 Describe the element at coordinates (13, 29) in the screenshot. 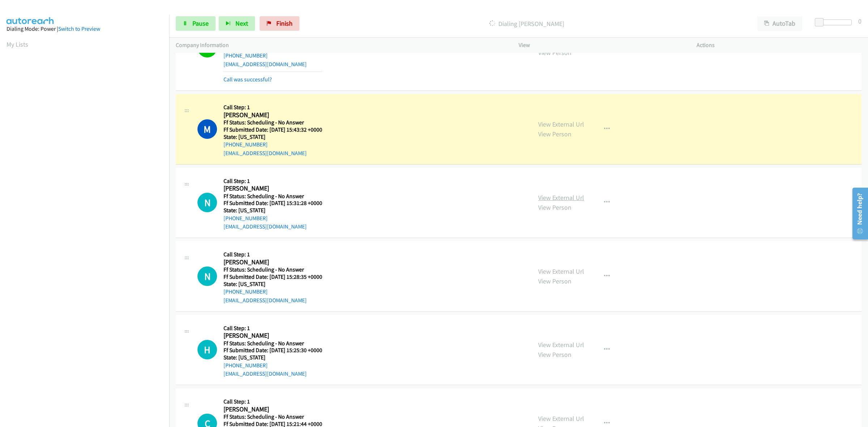

I see `div: Open Resource Center` at that location.